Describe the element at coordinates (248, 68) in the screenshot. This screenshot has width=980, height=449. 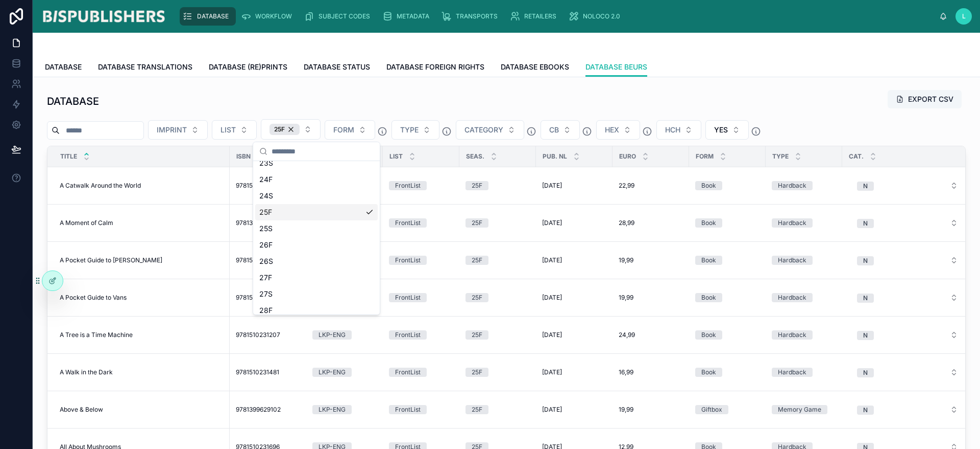
I see `a: DATABASE (RE)PRINTS` at that location.